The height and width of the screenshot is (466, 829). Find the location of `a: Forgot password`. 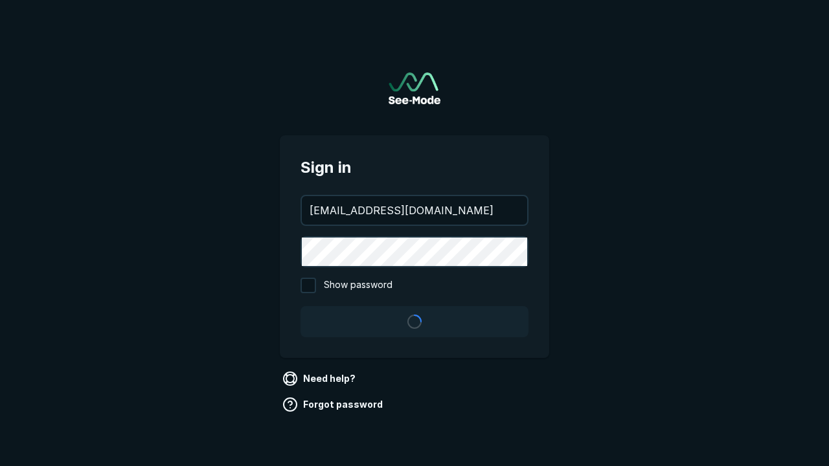

a: Forgot password is located at coordinates (333, 405).